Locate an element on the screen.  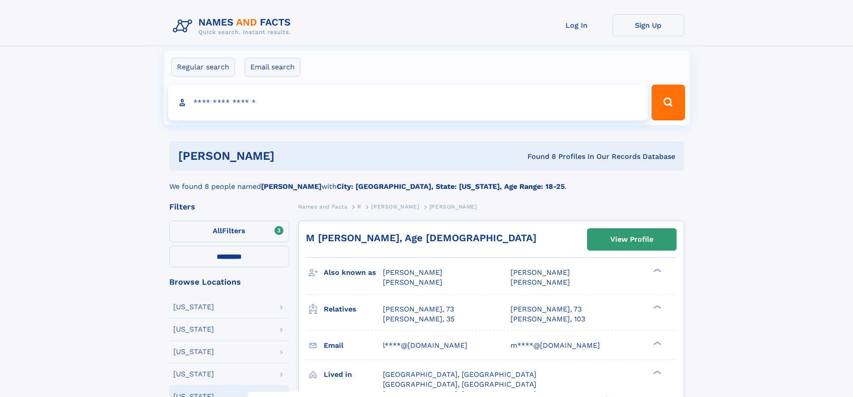
h3: Email is located at coordinates (353, 346).